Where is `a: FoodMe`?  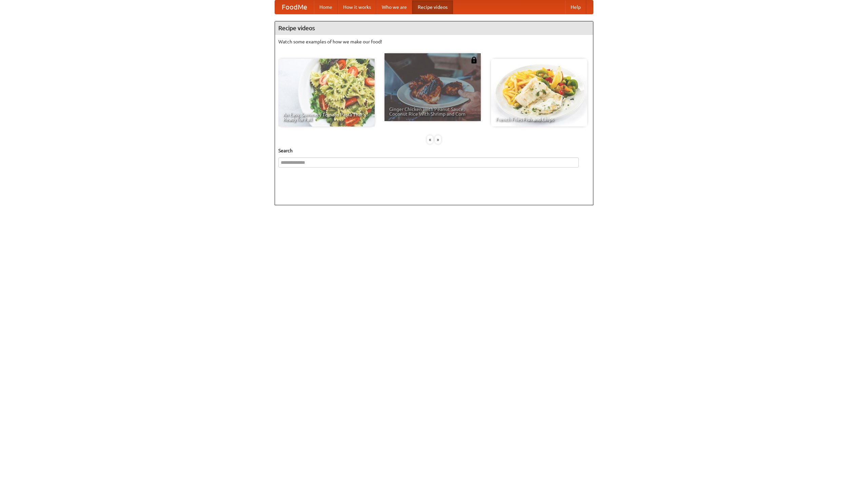
a: FoodMe is located at coordinates (294, 7).